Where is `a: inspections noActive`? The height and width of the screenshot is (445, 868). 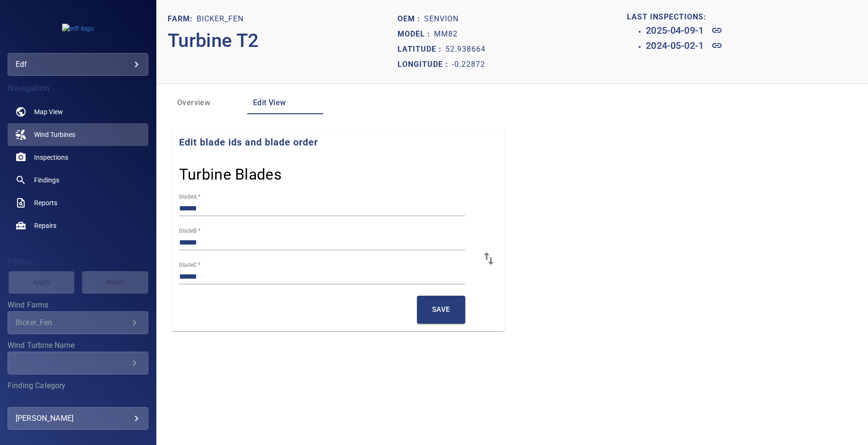
a: inspections noActive is located at coordinates (78, 157).